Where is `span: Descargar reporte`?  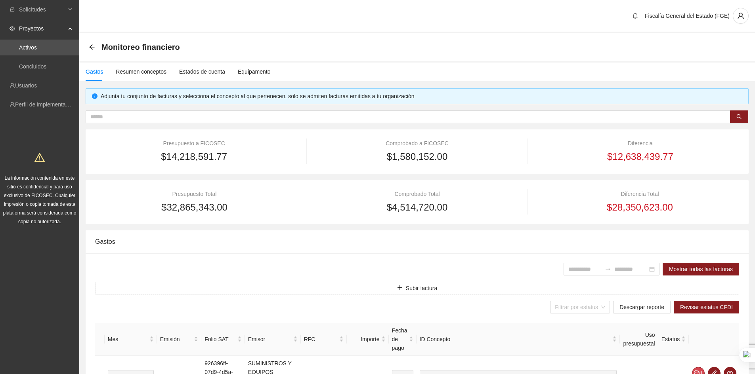
span: Descargar reporte is located at coordinates (641, 307).